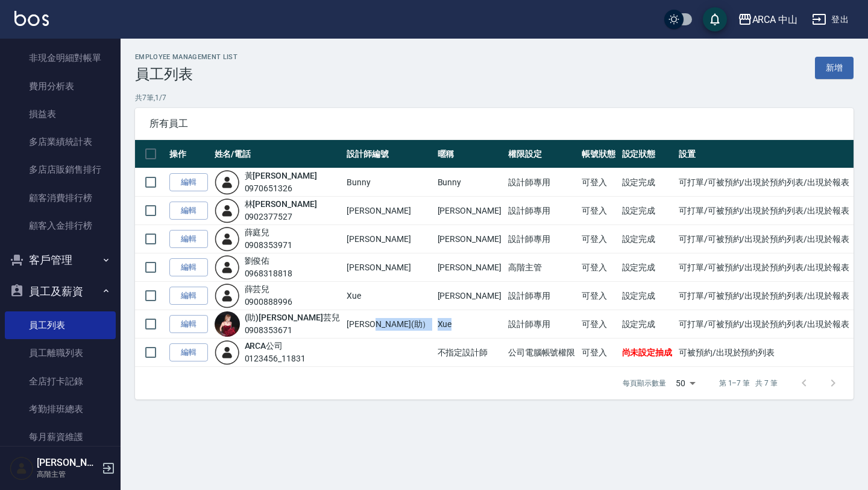  What do you see at coordinates (834, 67) in the screenshot?
I see `a: 新增` at bounding box center [834, 67].